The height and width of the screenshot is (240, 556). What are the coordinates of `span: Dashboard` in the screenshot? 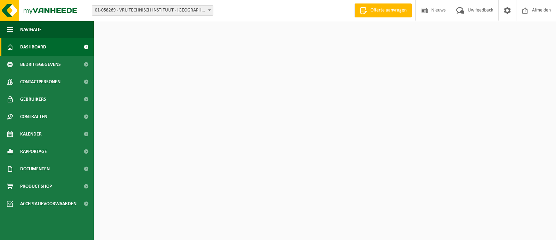 It's located at (33, 47).